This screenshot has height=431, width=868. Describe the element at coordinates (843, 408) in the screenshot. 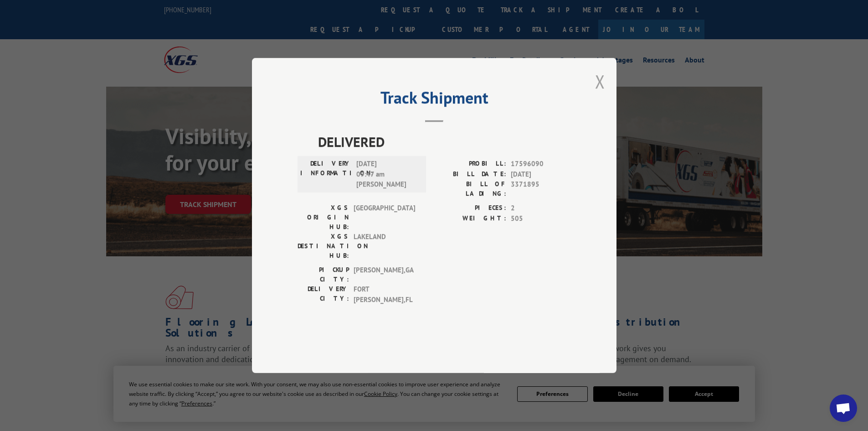

I see `div: Open chat` at that location.